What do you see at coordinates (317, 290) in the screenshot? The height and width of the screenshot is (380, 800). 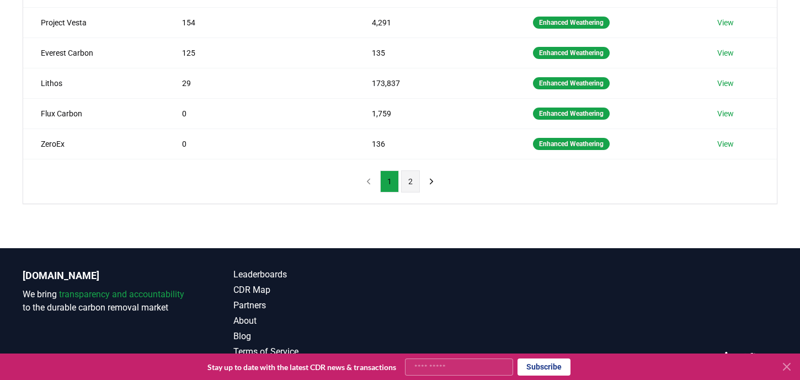 I see `a: CDR Map` at bounding box center [317, 290].